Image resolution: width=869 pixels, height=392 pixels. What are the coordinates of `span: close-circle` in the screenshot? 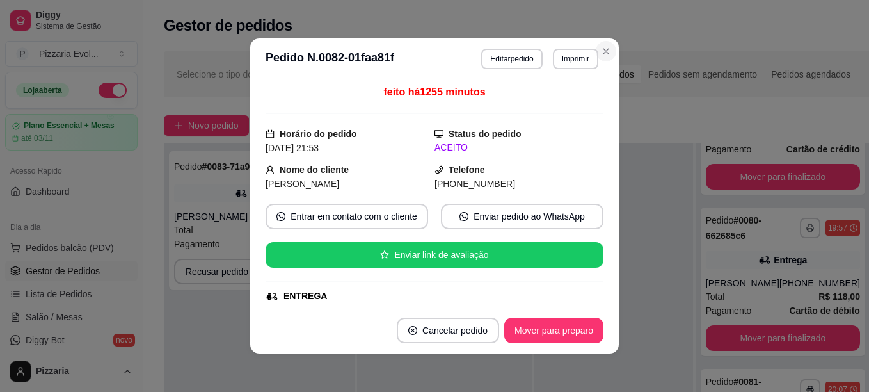 It's located at (413, 330).